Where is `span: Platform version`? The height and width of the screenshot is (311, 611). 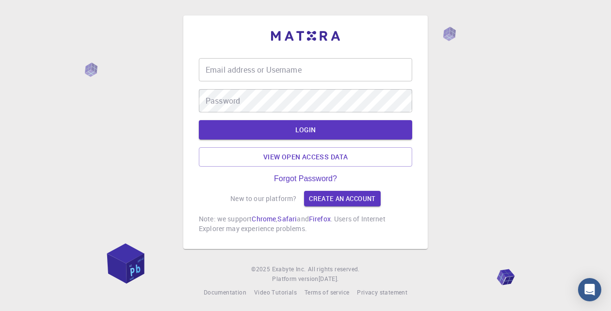
span: Platform version is located at coordinates (295, 279).